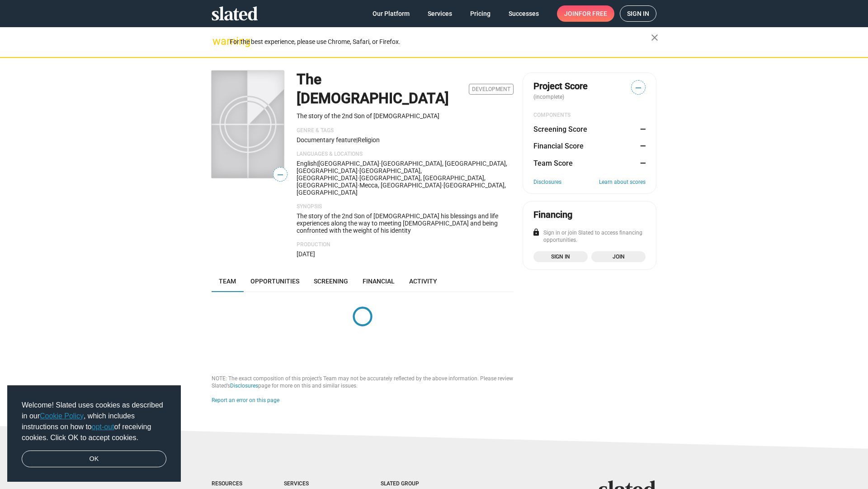  I want to click on span: Opportunities, so click(275, 281).